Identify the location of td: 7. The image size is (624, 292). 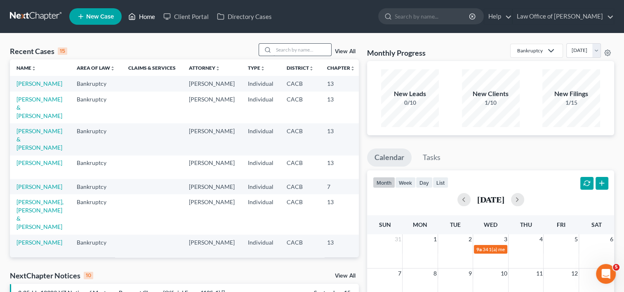
(341, 186).